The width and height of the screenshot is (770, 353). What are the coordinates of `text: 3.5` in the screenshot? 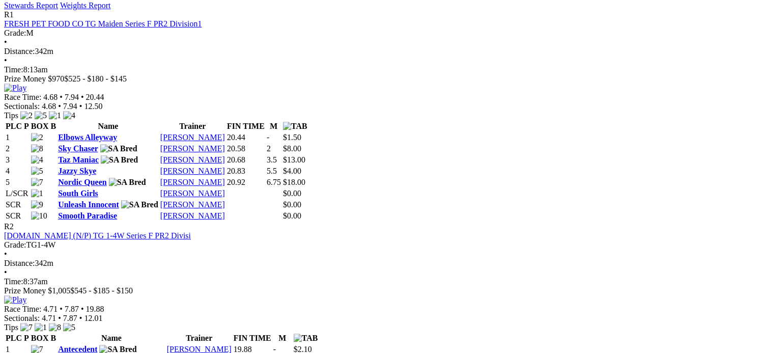 It's located at (272, 159).